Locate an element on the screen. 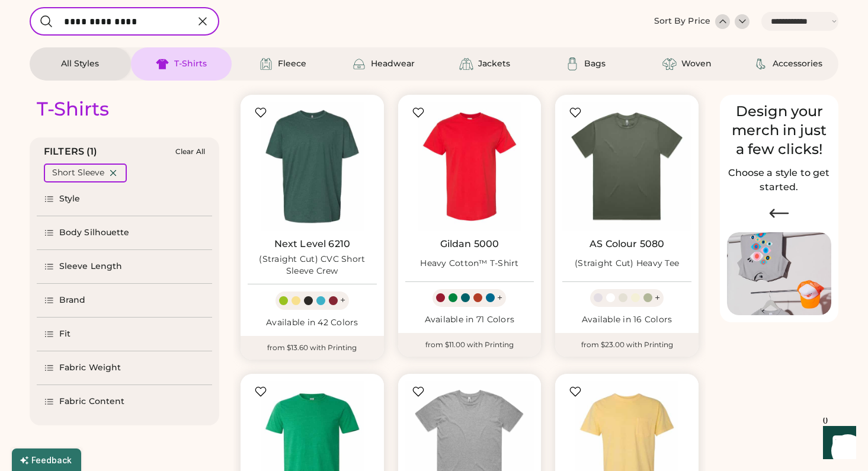  div: Fabric Content is located at coordinates (92, 401).